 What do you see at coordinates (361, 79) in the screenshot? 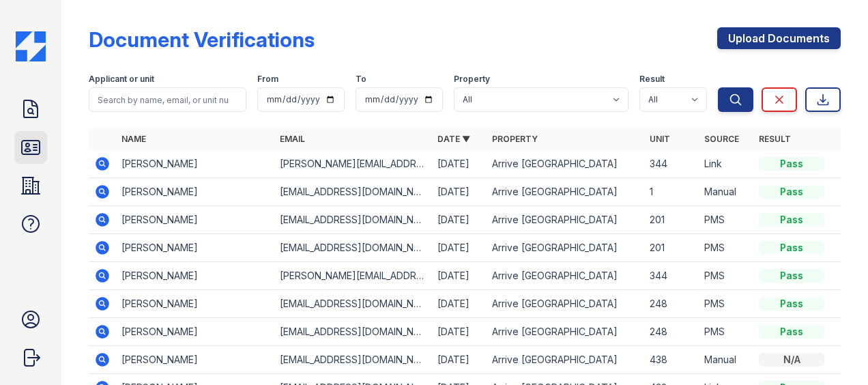
I see `label: To` at bounding box center [361, 79].